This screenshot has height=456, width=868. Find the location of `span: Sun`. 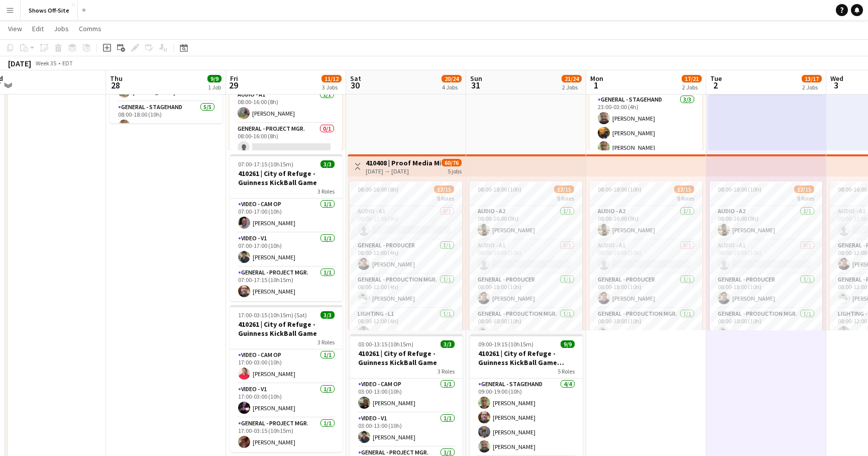

span: Sun is located at coordinates (476, 78).